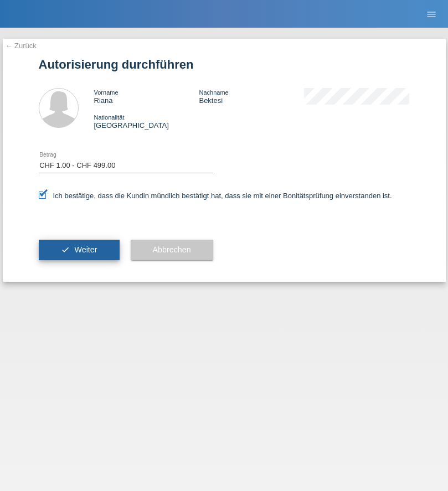 This screenshot has width=448, height=491. What do you see at coordinates (431, 14) in the screenshot?
I see `a: menu` at bounding box center [431, 14].